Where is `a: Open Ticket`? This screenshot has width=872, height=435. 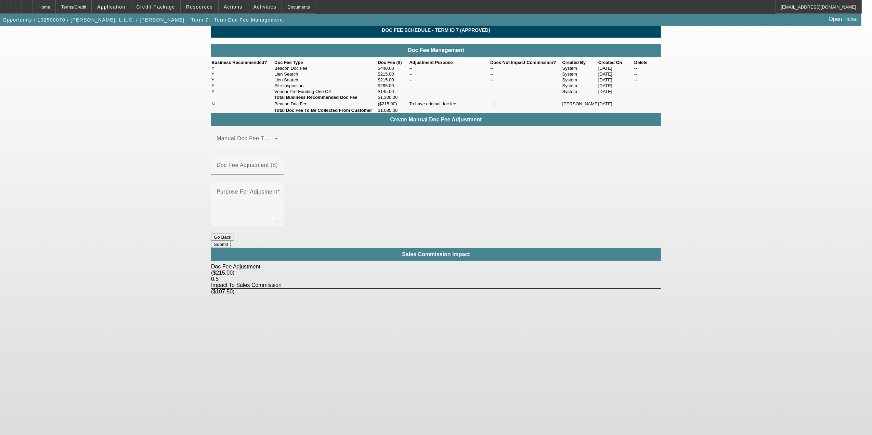
a: Open Ticket is located at coordinates (843, 19).